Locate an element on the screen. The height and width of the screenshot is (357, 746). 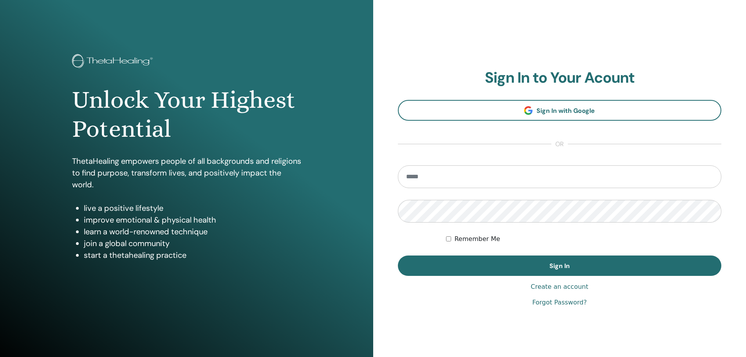
span: Sign In is located at coordinates (560, 266).